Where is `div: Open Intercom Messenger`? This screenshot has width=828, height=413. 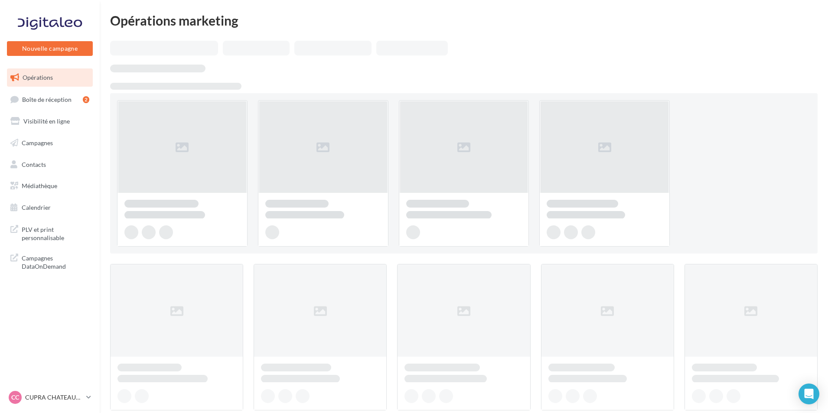
div: Open Intercom Messenger is located at coordinates (809, 394).